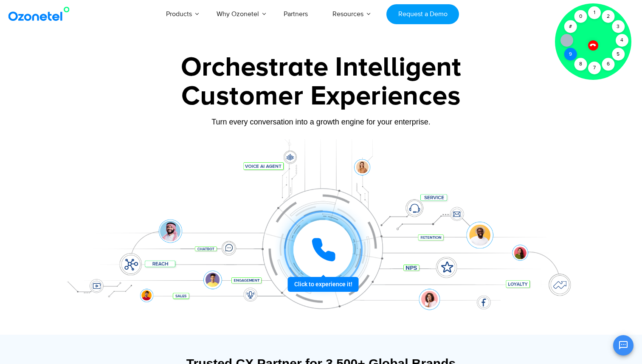  I want to click on div: 0, so click(580, 16).